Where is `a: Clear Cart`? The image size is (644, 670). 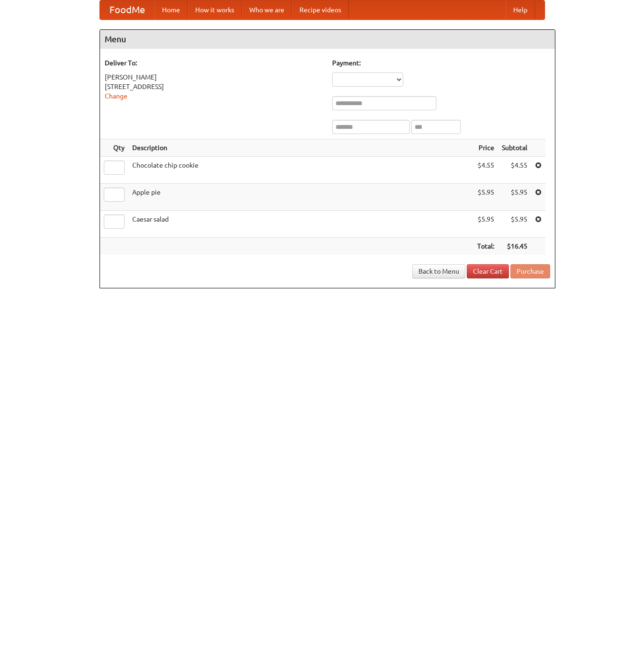
a: Clear Cart is located at coordinates (488, 271).